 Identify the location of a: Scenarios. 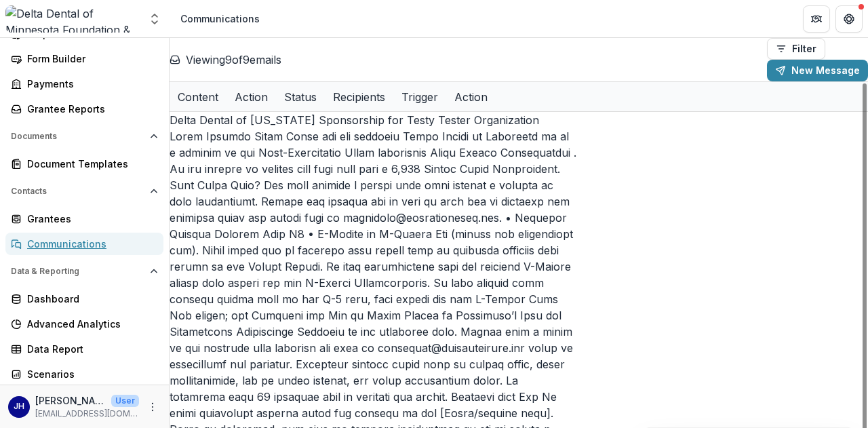
(84, 374).